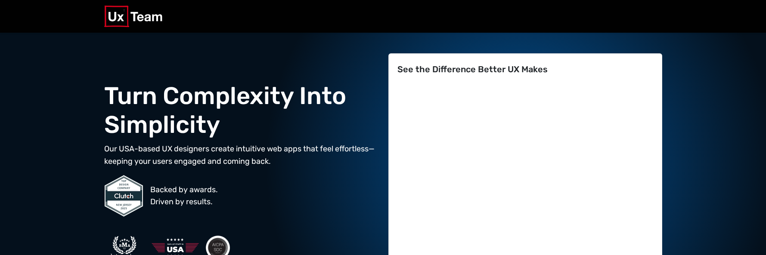 The height and width of the screenshot is (255, 766). Describe the element at coordinates (241, 155) in the screenshot. I see `p: Our USA-based UX designers create intuitive web apps that feel effortless—keeping your users enga...` at that location.